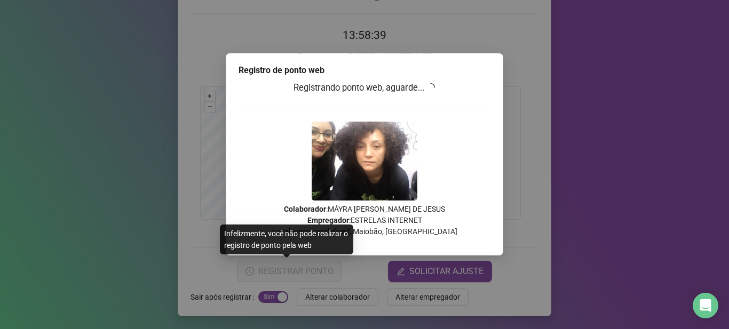 Image resolution: width=729 pixels, height=329 pixels. I want to click on h3: Registrando ponto web, aguarde..., so click(364, 88).